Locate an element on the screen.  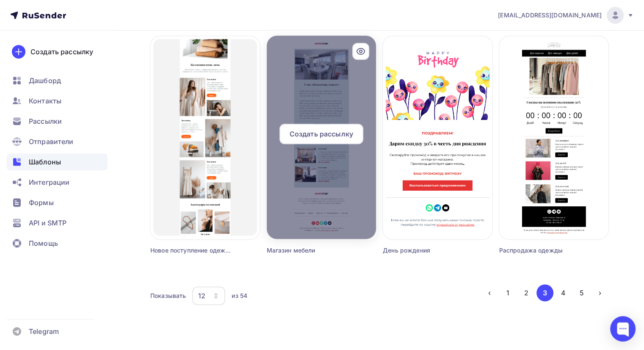
span: Формы is located at coordinates (41, 202).